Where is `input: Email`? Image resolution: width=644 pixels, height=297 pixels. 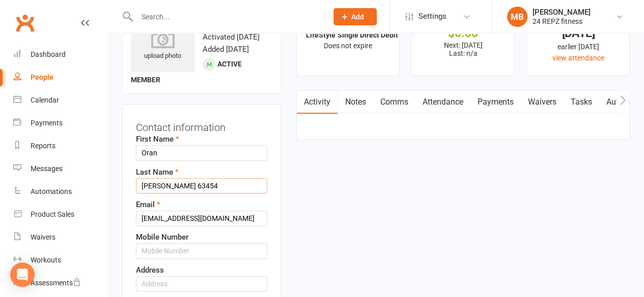 input: Email is located at coordinates (201, 219).